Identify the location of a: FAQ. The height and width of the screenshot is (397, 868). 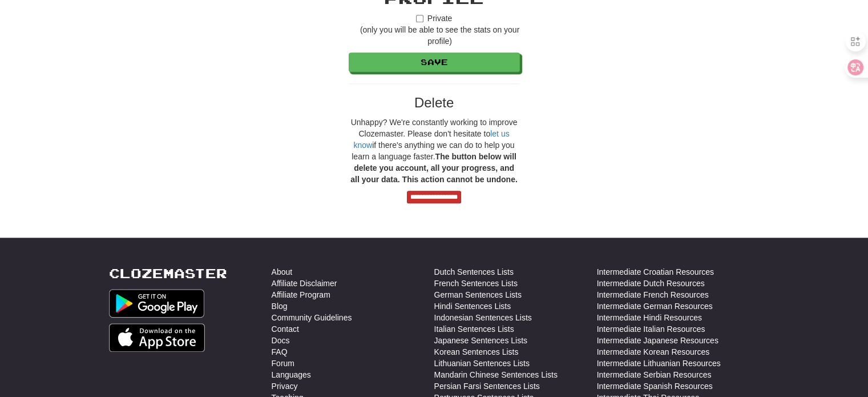
(280, 351).